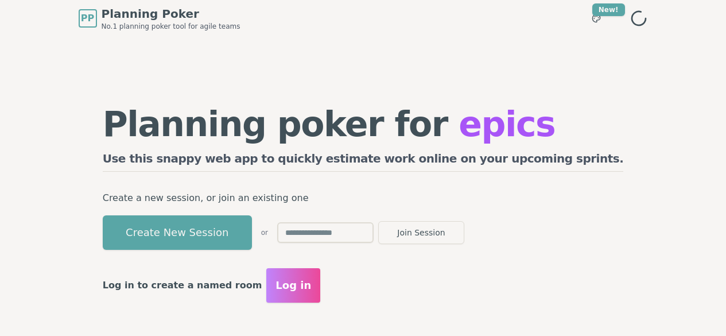 The width and height of the screenshot is (726, 336). What do you see at coordinates (87, 18) in the screenshot?
I see `span: PP` at bounding box center [87, 18].